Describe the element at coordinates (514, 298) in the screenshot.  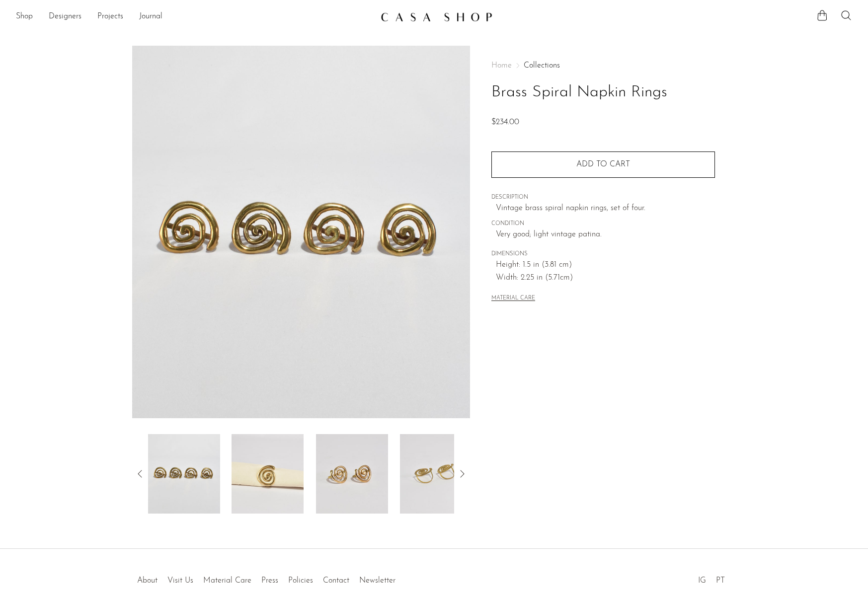
I see `button: MATERIAL CARE` at that location.